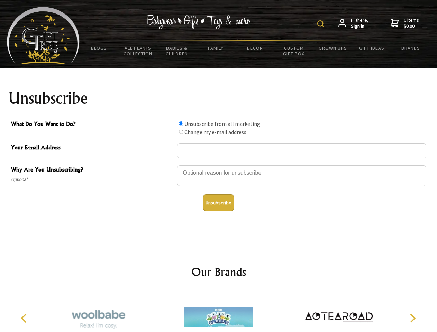  I want to click on button: Unsubscribe, so click(218, 203).